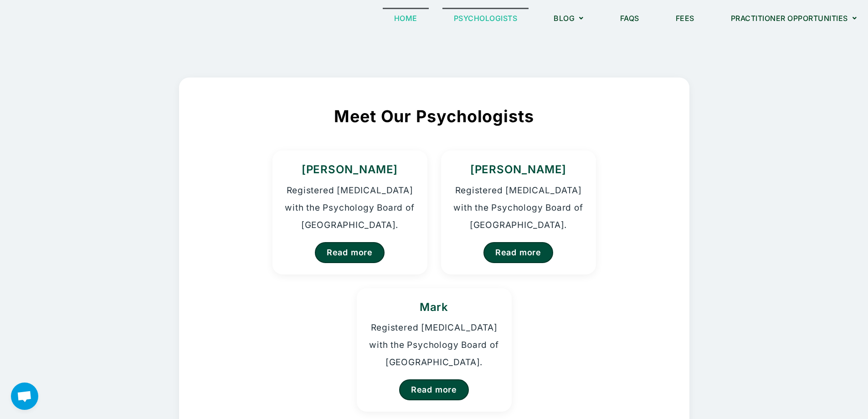  What do you see at coordinates (434, 390) in the screenshot?
I see `a: Read more about Mark` at bounding box center [434, 390].